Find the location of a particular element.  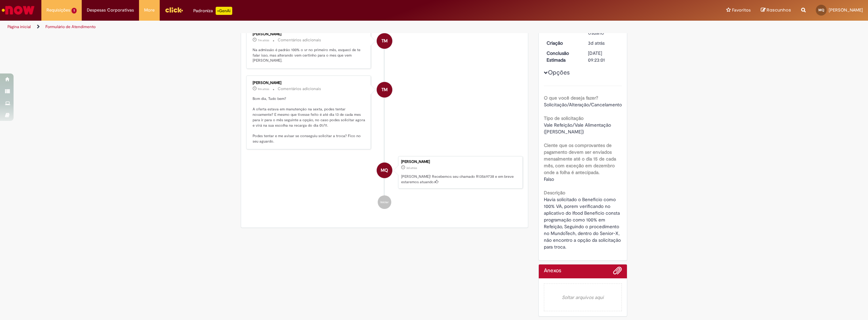

span: Falso is located at coordinates (549, 179).